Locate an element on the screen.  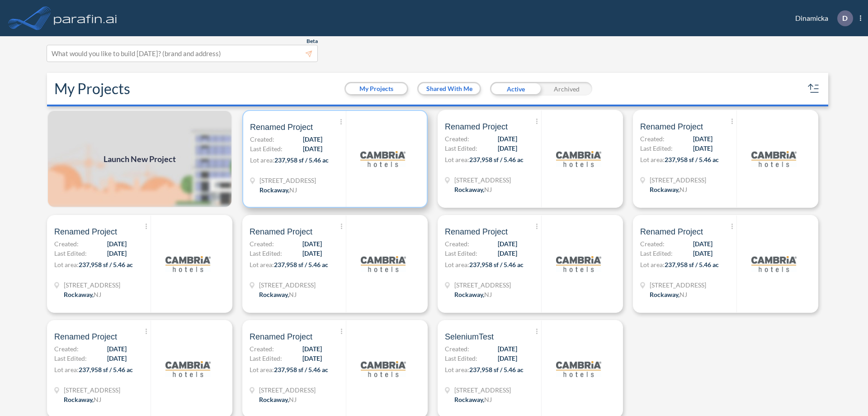
button: sort is located at coordinates (814, 89).